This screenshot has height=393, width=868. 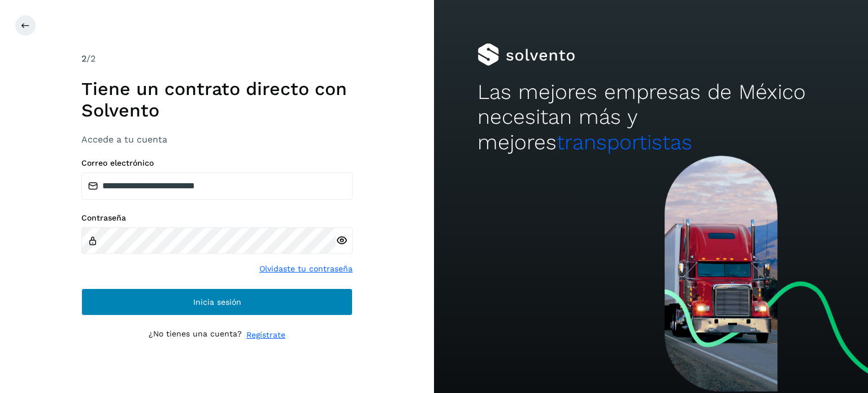 What do you see at coordinates (217, 100) in the screenshot?
I see `h1: Tiene un contrato directo con Solvento` at bounding box center [217, 100].